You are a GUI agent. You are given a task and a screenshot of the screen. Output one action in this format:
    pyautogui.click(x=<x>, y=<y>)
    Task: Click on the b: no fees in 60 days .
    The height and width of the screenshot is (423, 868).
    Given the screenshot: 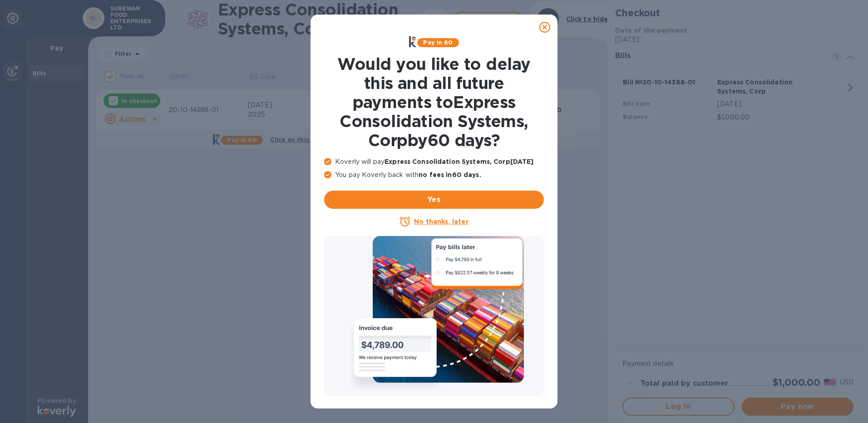 What is the action you would take?
    pyautogui.click(x=449, y=174)
    